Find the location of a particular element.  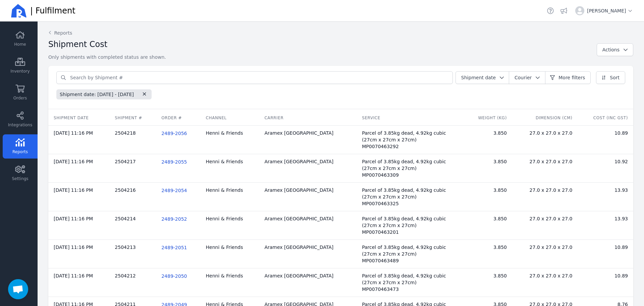

span: Integrations is located at coordinates (20, 125).